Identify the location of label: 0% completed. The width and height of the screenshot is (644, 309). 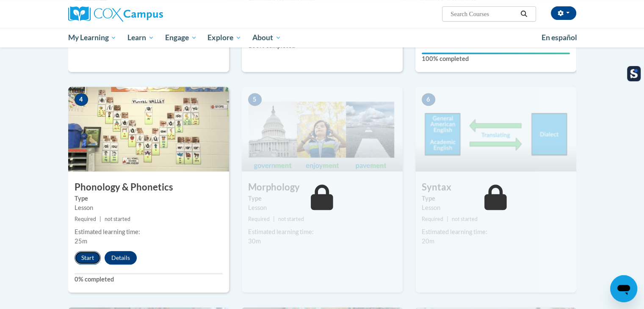
(148, 279).